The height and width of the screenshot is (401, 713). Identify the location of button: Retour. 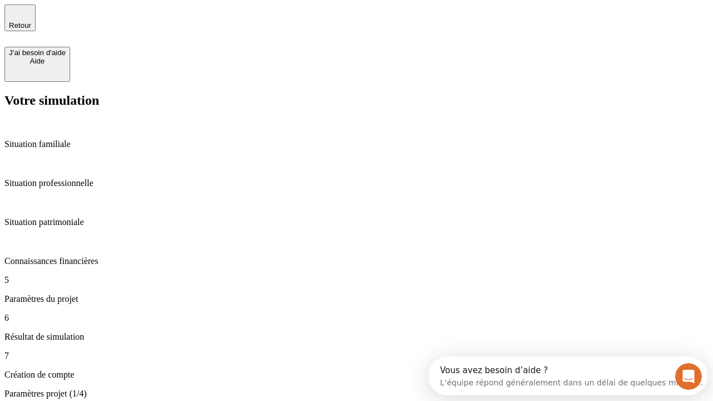
(20, 18).